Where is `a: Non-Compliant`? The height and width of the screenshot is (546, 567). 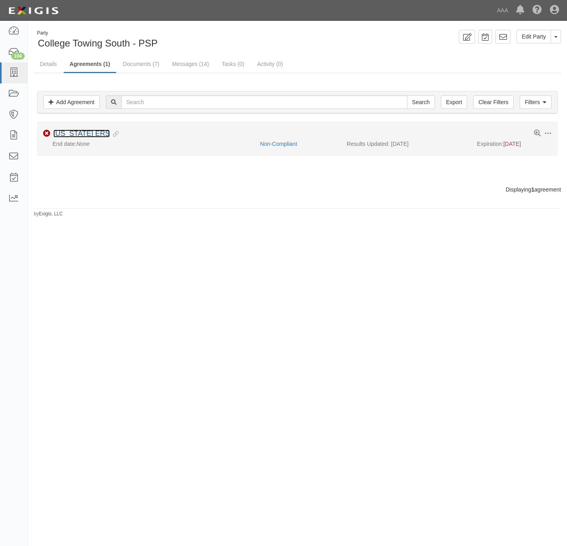 a: Non-Compliant is located at coordinates (278, 144).